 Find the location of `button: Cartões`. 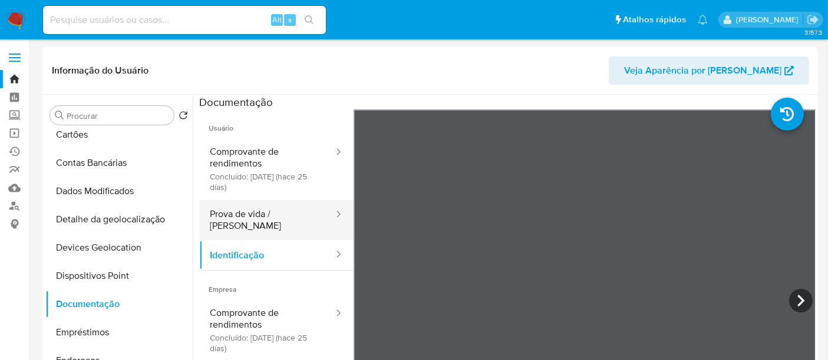

button: Cartões is located at coordinates (119, 135).